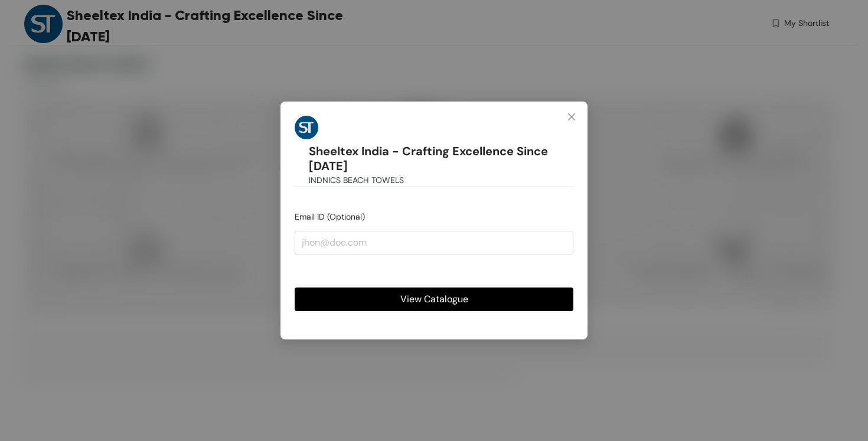 This screenshot has height=441, width=868. What do you see at coordinates (571, 117) in the screenshot?
I see `button: Close` at bounding box center [571, 117].